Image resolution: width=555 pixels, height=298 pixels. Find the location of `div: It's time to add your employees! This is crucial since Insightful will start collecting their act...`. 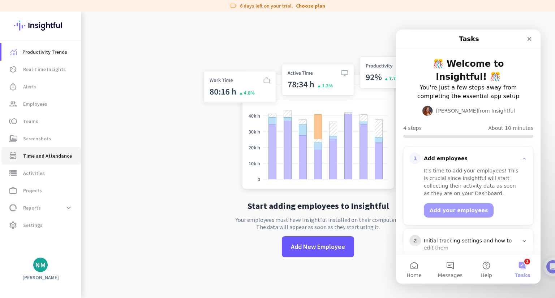

div: It's time to add your employees! This is crucial since Insightful will start collecting their act... is located at coordinates (77, 153).